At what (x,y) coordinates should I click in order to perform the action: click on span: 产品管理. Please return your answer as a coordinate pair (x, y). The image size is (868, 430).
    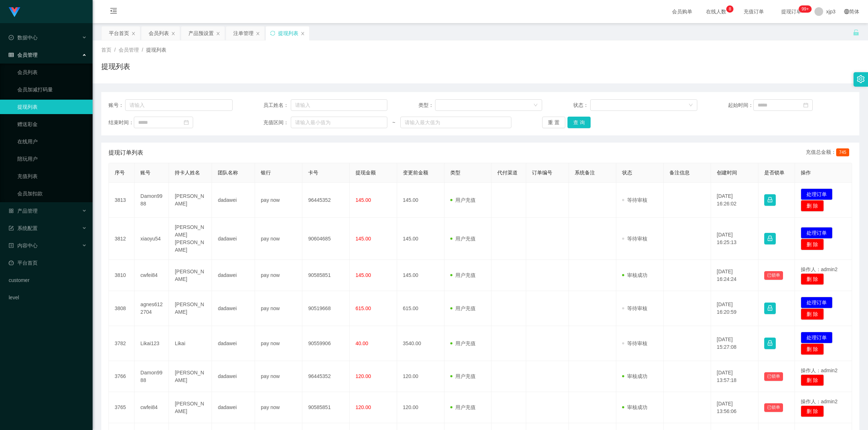
    Looking at the image, I should click on (23, 211).